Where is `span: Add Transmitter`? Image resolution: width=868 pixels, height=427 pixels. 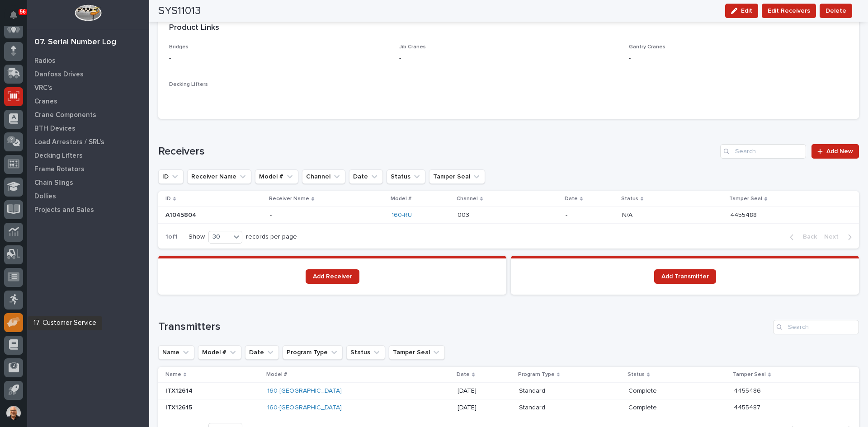 span: Add Transmitter is located at coordinates (685, 276).